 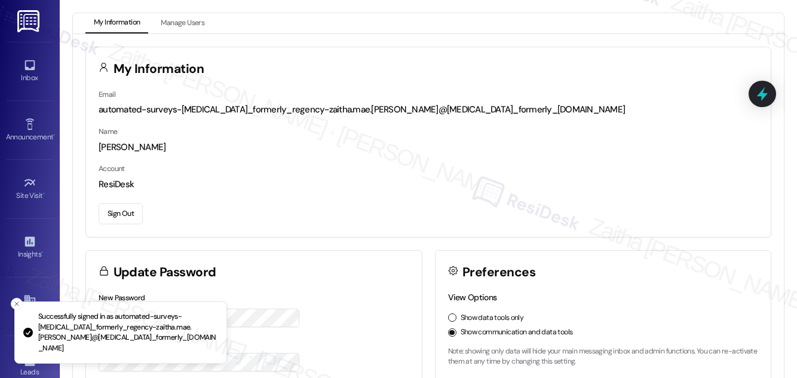 I want to click on div: ResiDesk, so click(x=429, y=184).